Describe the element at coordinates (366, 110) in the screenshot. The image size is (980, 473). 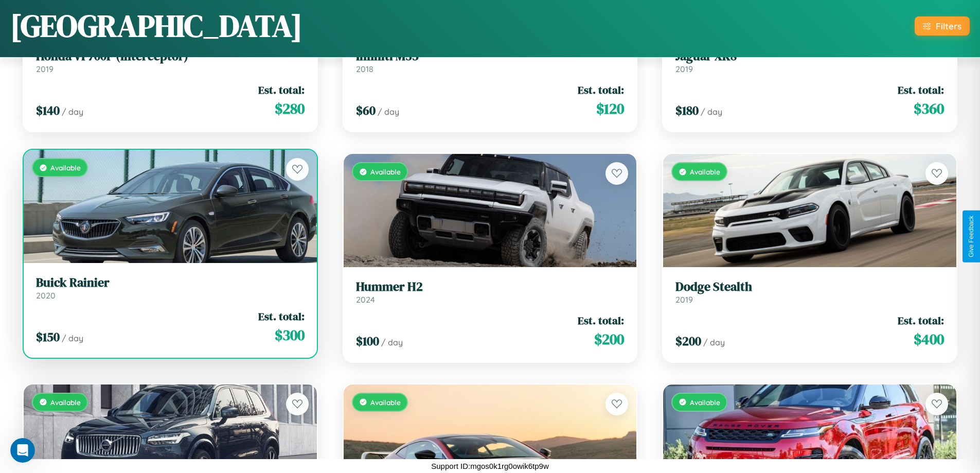
I see `span: $ 60` at that location.